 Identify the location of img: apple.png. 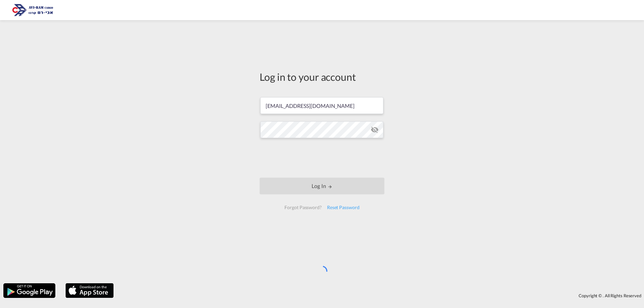
(89, 290).